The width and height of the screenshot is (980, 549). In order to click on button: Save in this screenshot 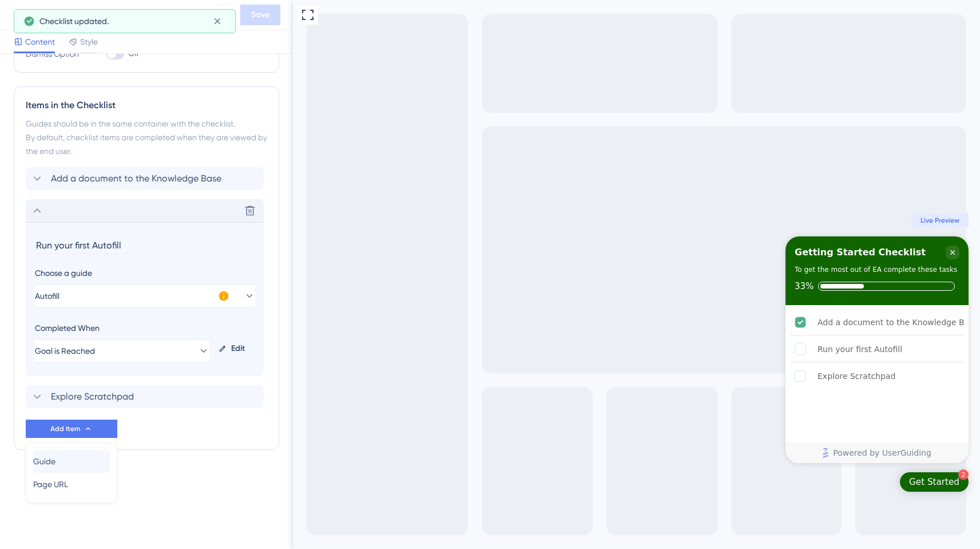, I will do `click(260, 15)`.